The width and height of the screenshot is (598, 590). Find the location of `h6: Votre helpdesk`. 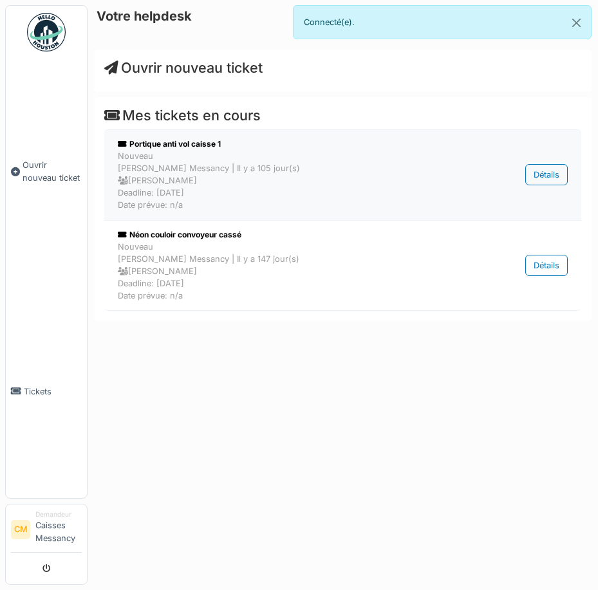

h6: Votre helpdesk is located at coordinates (144, 16).